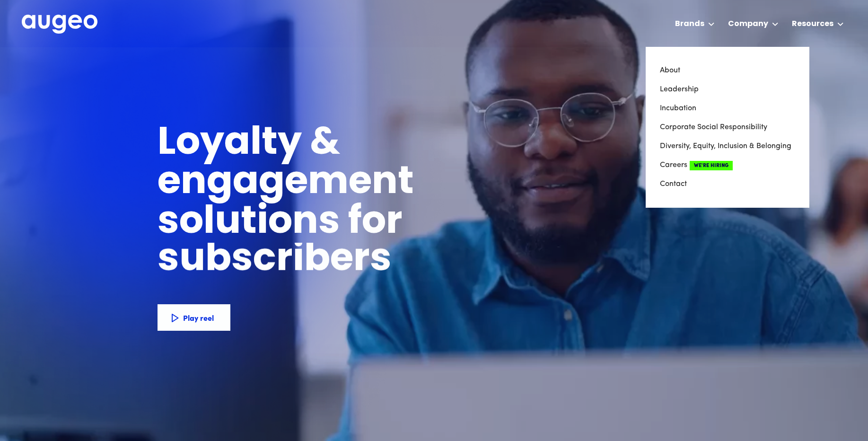 The image size is (868, 441). I want to click on a: Incubation, so click(728, 108).